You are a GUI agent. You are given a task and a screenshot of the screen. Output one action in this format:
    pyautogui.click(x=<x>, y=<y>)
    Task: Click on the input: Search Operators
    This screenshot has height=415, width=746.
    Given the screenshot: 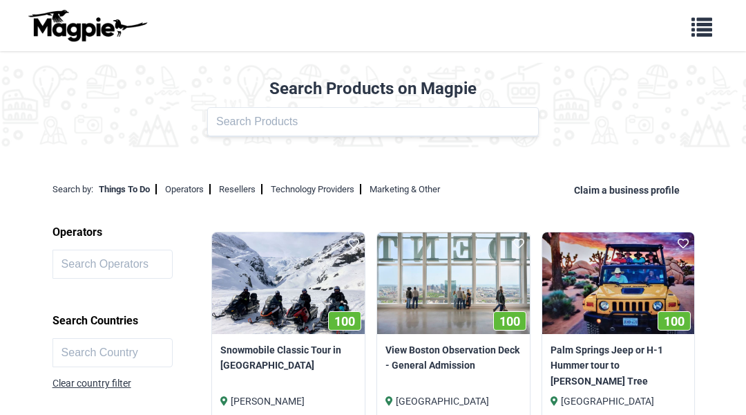 What is the action you would take?
    pyautogui.click(x=113, y=264)
    